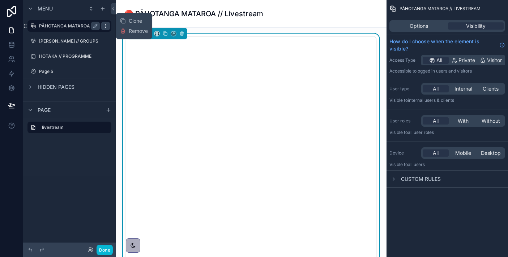 This screenshot has width=508, height=257. Describe the element at coordinates (494, 60) in the screenshot. I see `span: Visitor` at that location.